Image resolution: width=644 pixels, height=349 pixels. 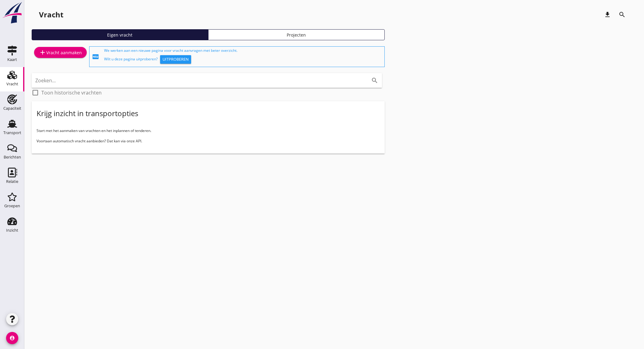 What do you see at coordinates (96, 57) in the screenshot?
I see `i: fiber_new` at bounding box center [96, 57].